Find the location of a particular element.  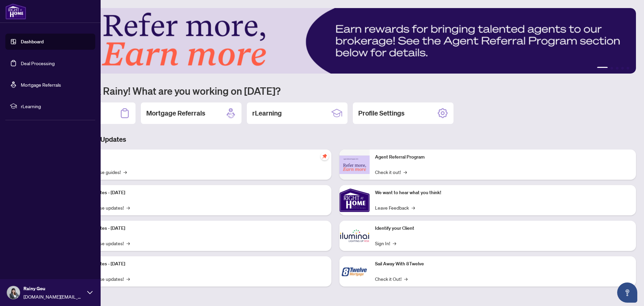

p: Sail Away With 8Twelve is located at coordinates (503, 264).